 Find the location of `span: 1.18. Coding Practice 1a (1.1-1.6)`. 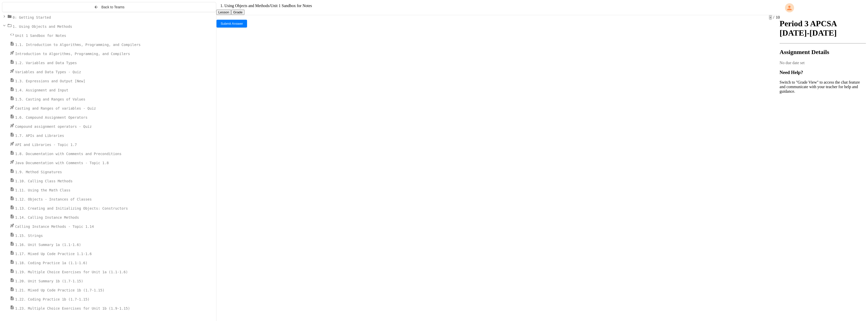

span: 1.18. Coding Practice 1a (1.1-1.6) is located at coordinates (51, 263).